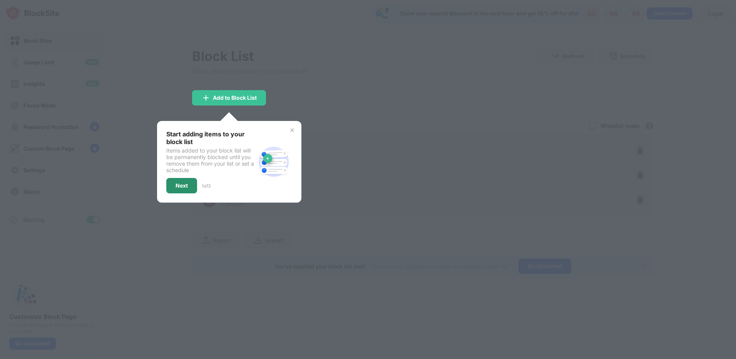  I want to click on img: block-site.svg, so click(274, 162).